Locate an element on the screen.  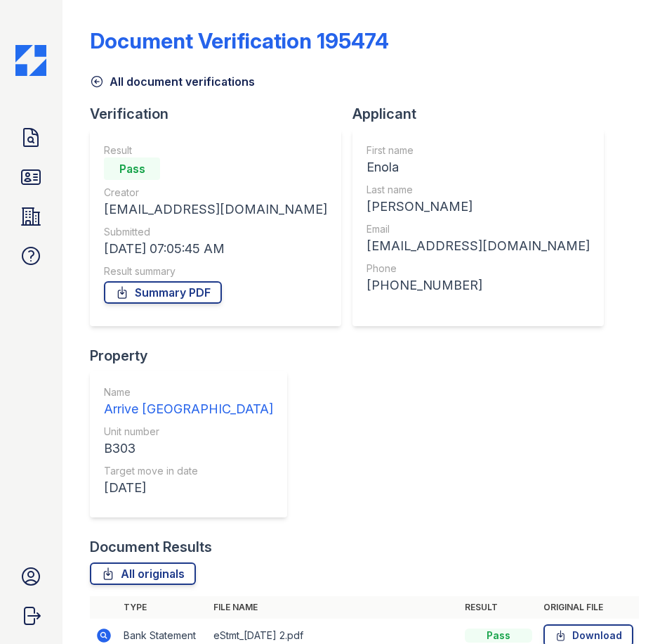
div: B303 is located at coordinates (188, 448).